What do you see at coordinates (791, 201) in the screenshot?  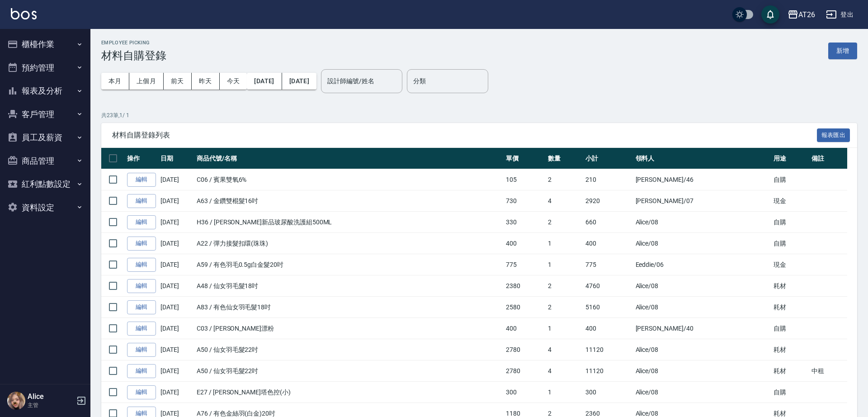 I see `td: 現金` at bounding box center [791, 201].